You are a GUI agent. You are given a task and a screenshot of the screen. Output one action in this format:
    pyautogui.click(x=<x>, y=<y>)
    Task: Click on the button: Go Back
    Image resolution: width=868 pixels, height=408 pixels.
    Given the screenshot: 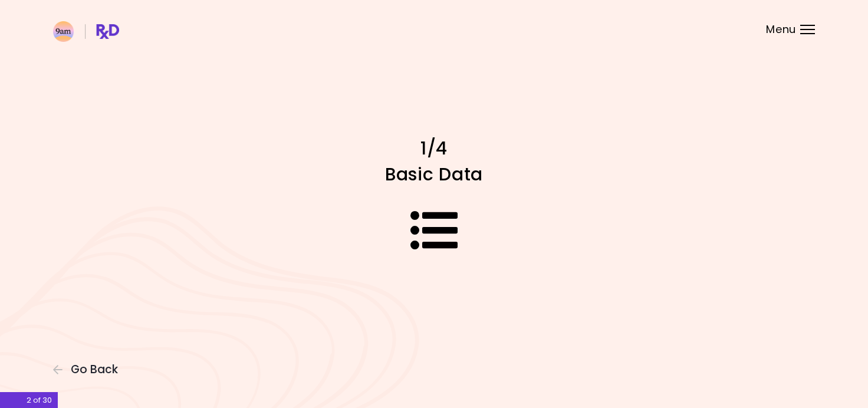 What is the action you would take?
    pyautogui.click(x=89, y=370)
    